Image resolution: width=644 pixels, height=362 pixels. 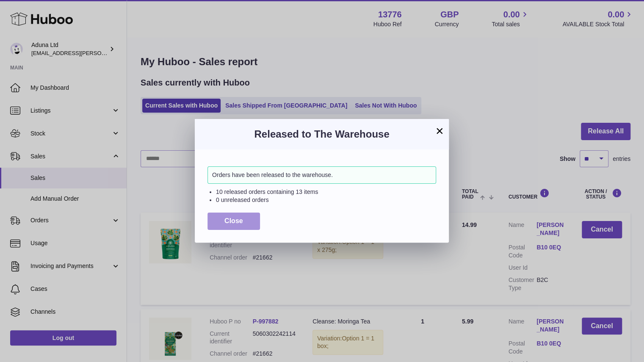 I want to click on button: Close, so click(x=234, y=221).